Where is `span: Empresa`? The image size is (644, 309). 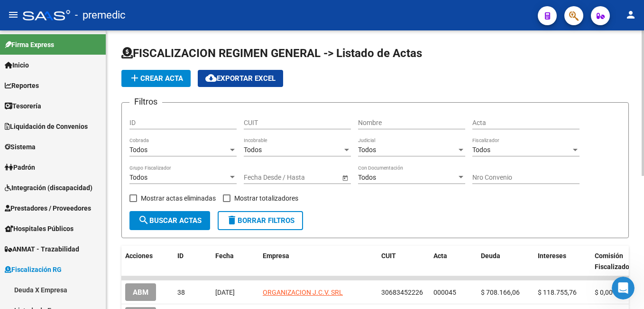 span: Empresa is located at coordinates (276, 255).